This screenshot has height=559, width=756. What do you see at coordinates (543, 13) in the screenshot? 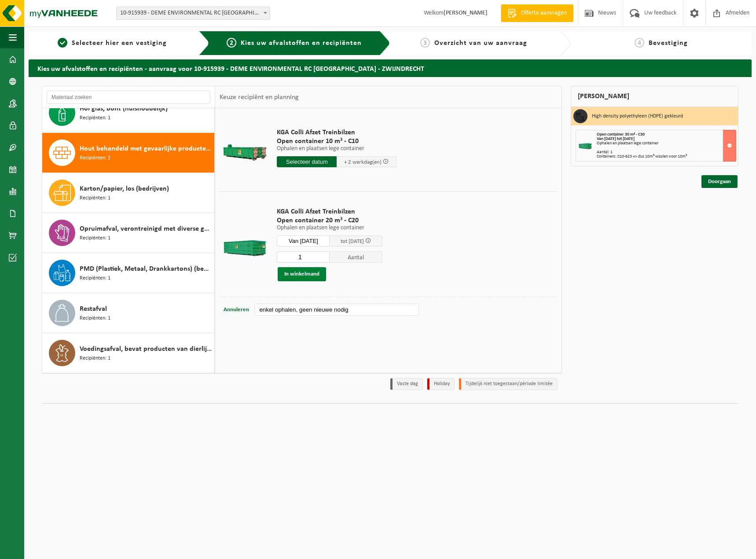
I see `span: Offerte aanvragen` at bounding box center [543, 13].